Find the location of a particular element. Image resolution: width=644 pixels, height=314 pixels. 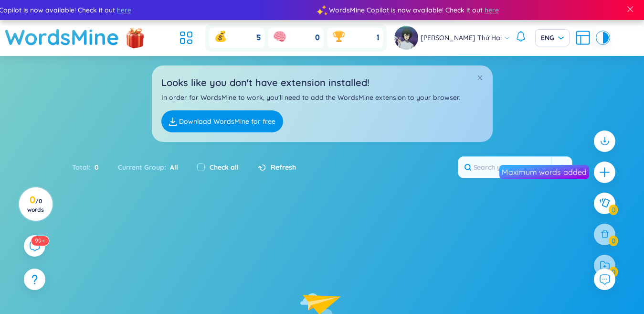

img: flashSalesIcon.a7f4f837.png is located at coordinates (136, 37).